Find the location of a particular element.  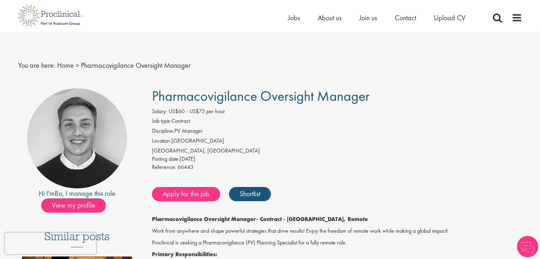

li: PV Manager is located at coordinates (337, 132).